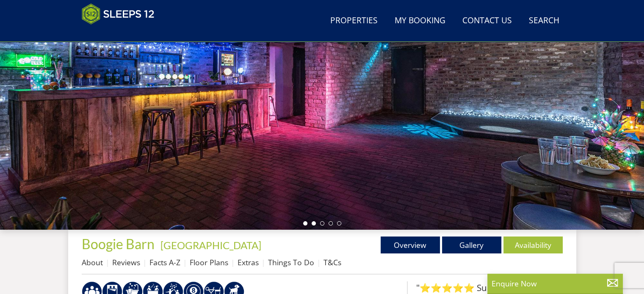 Image resolution: width=644 pixels, height=294 pixels. Describe the element at coordinates (209, 263) in the screenshot. I see `a: Floor Plans` at that location.